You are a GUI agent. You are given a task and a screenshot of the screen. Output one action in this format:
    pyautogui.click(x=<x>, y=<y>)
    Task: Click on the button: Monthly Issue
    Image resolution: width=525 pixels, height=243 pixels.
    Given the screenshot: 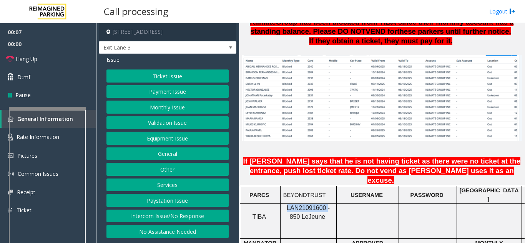 What is the action you would take?
    pyautogui.click(x=168, y=107)
    